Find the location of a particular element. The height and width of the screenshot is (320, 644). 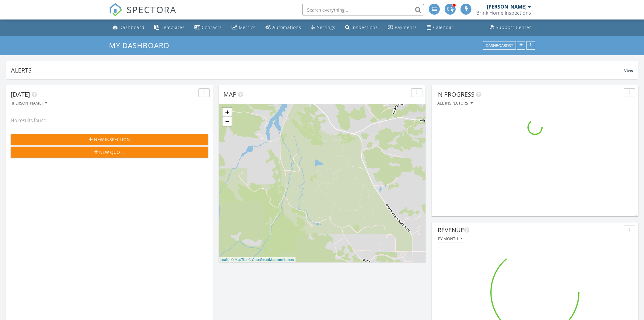

span: View is located at coordinates (629, 71).